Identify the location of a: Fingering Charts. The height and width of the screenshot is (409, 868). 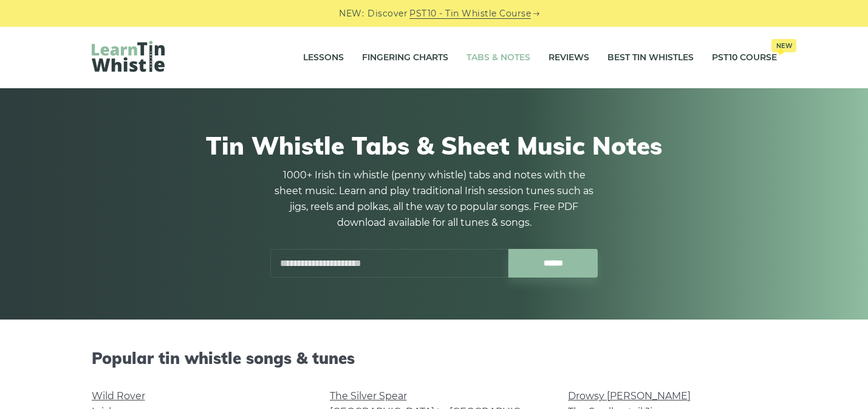
(405, 58).